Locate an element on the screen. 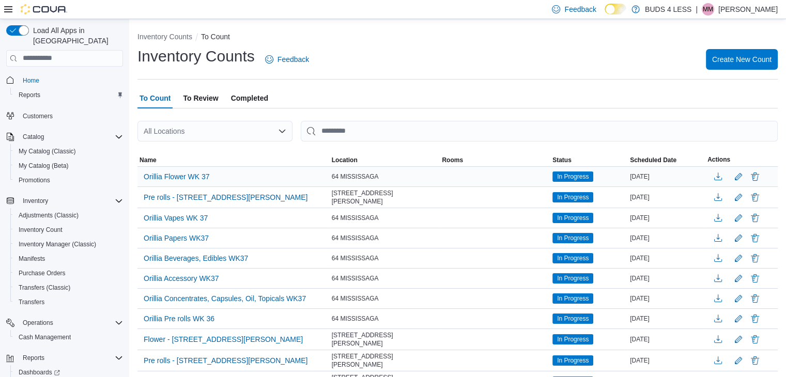  button: Purchase Orders is located at coordinates (69, 273).